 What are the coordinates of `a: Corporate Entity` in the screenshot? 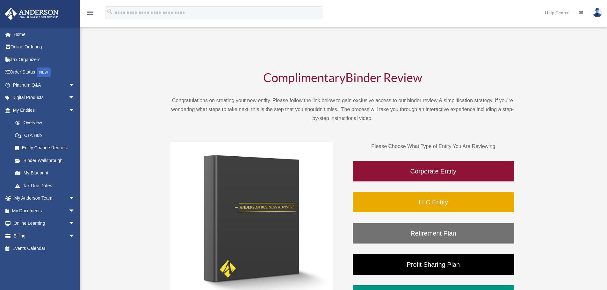 It's located at (433, 171).